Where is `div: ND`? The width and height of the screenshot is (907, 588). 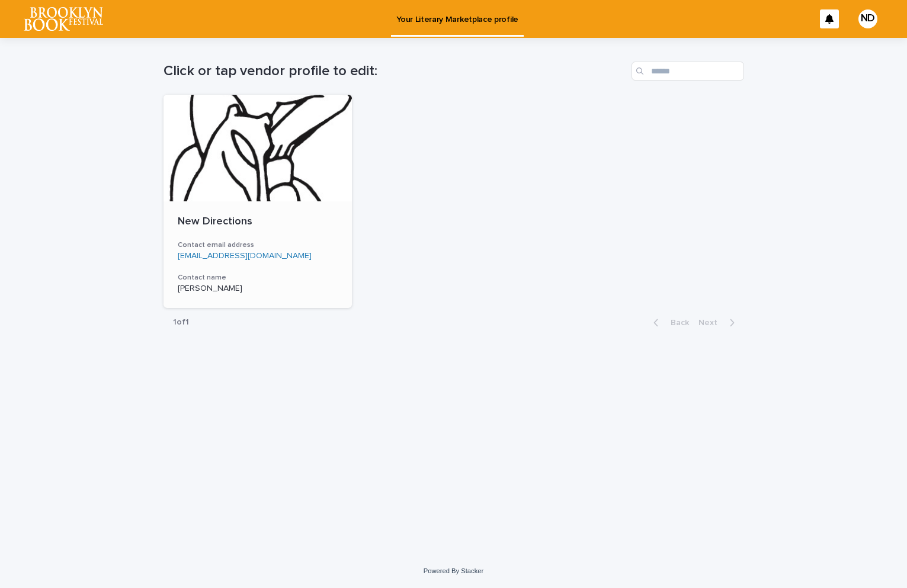 div: ND is located at coordinates (869, 18).